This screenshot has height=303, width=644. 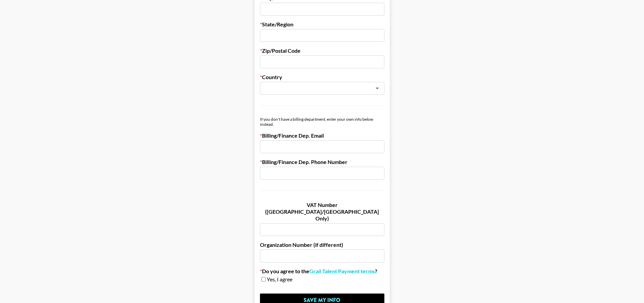 What do you see at coordinates (322, 24) in the screenshot?
I see `label: State/Region` at bounding box center [322, 24].